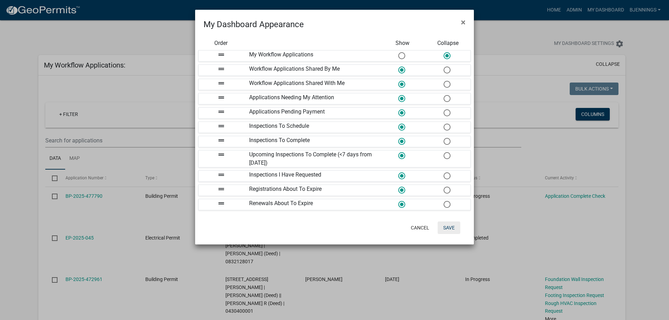  Describe the element at coordinates (312, 127) in the screenshot. I see `div: Inspections To Schedule` at that location.